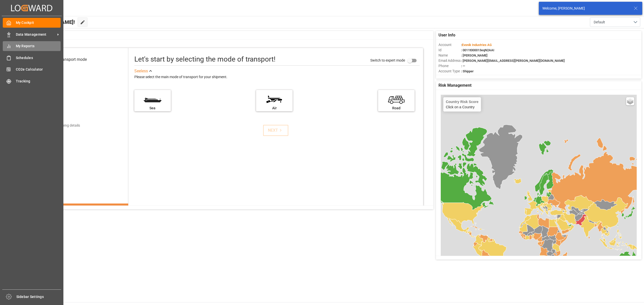 The width and height of the screenshot is (644, 305). What do you see at coordinates (38, 69) in the screenshot?
I see `span: CO2e Calculator` at bounding box center [38, 69].